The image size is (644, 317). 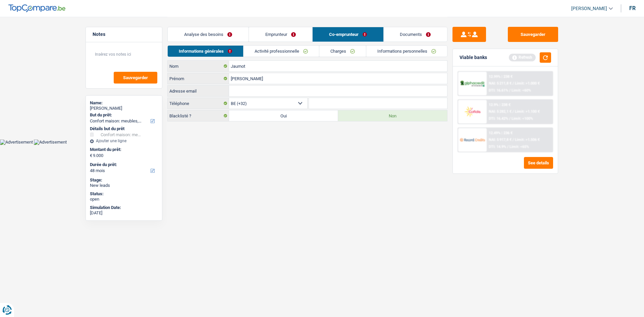 I want to click on span: Limit: <100%, so click(x=522, y=119).